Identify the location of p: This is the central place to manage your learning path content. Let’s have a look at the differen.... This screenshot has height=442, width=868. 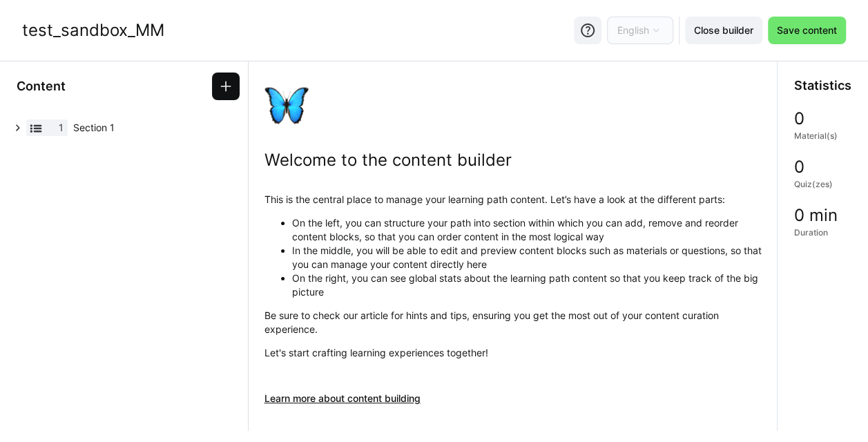
(513, 200).